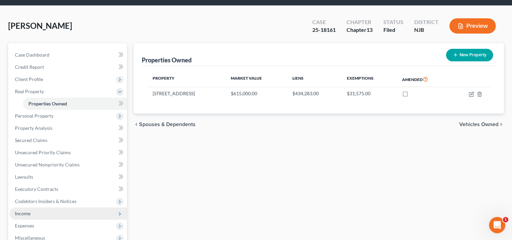 The height and width of the screenshot is (240, 512). Describe the element at coordinates (324, 30) in the screenshot. I see `div: 25-18161` at that location.